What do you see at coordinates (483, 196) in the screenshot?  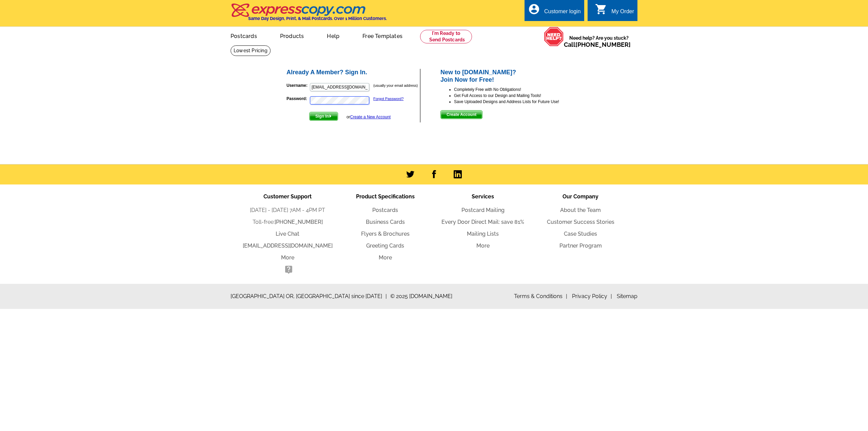 I see `span: Services` at bounding box center [483, 196].